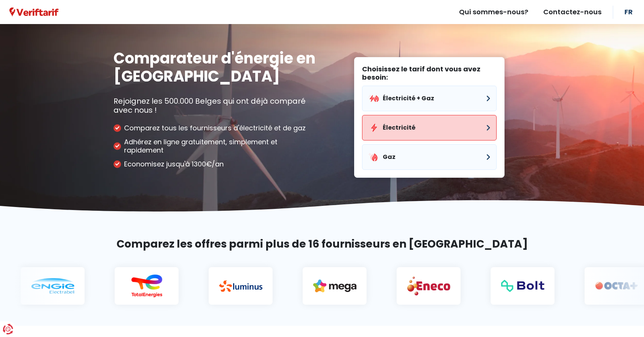 The height and width of the screenshot is (337, 644). What do you see at coordinates (208, 286) in the screenshot?
I see `img: Luminus` at bounding box center [208, 286].